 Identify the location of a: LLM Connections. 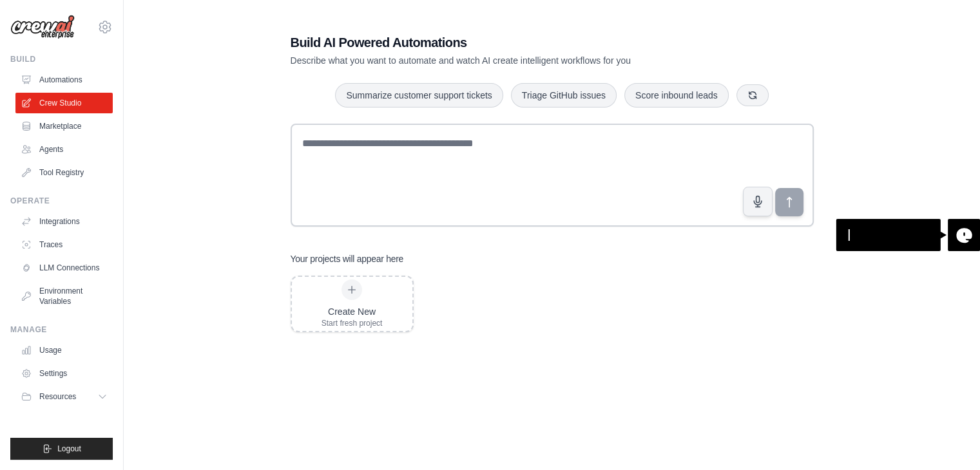
(64, 268).